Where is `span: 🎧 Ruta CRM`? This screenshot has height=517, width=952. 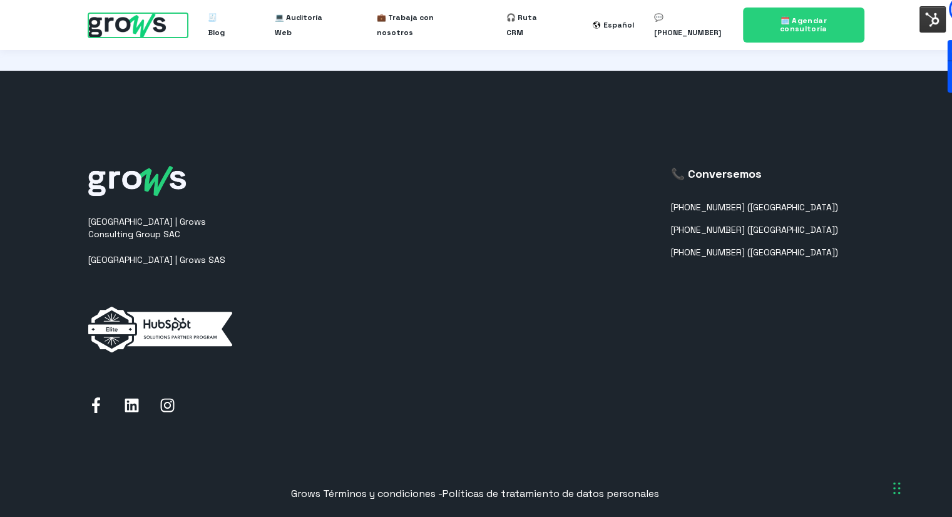
span: 🎧 Ruta CRM is located at coordinates (529, 25).